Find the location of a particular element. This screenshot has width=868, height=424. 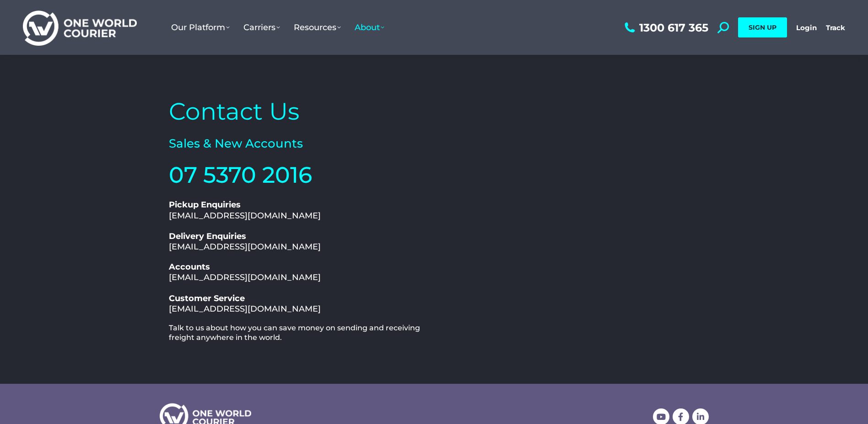

a: Track is located at coordinates (836, 28).